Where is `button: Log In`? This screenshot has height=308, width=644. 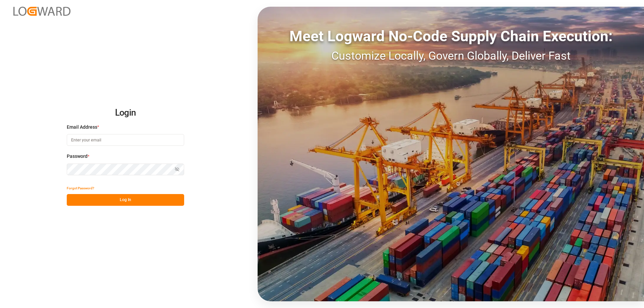 button: Log In is located at coordinates (125, 200).